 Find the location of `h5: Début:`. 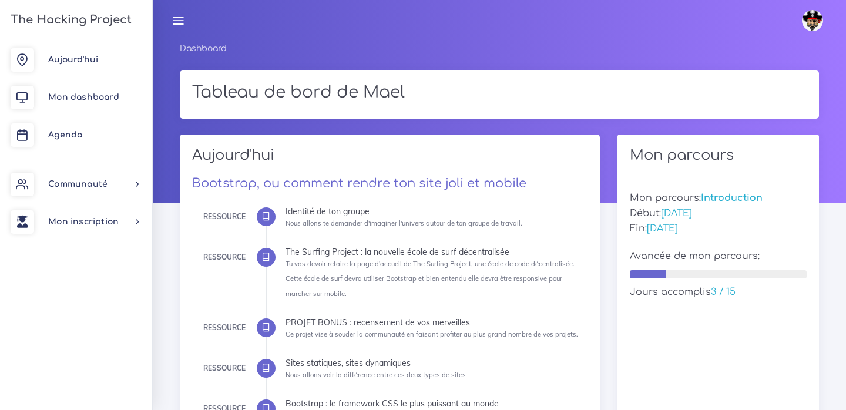

h5: Début: is located at coordinates (718, 213).